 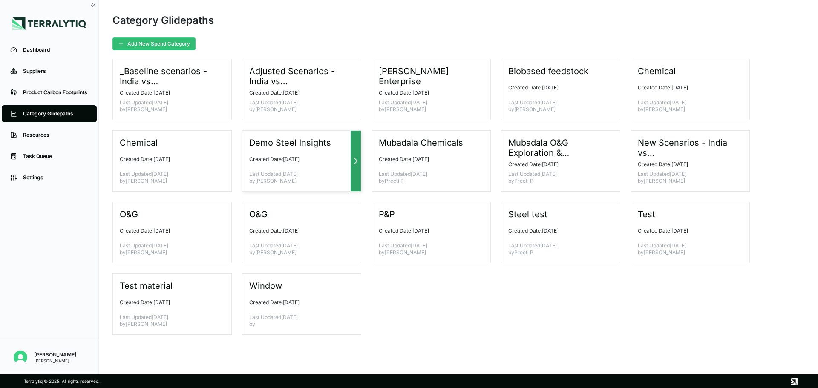 I want to click on h3: Test material, so click(x=147, y=286).